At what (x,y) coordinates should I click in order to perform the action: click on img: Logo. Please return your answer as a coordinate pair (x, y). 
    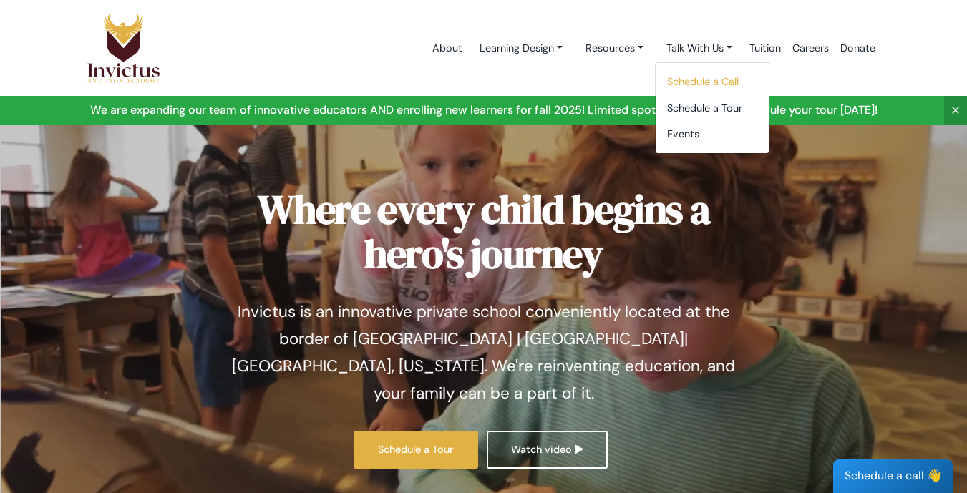
    Looking at the image, I should click on (124, 48).